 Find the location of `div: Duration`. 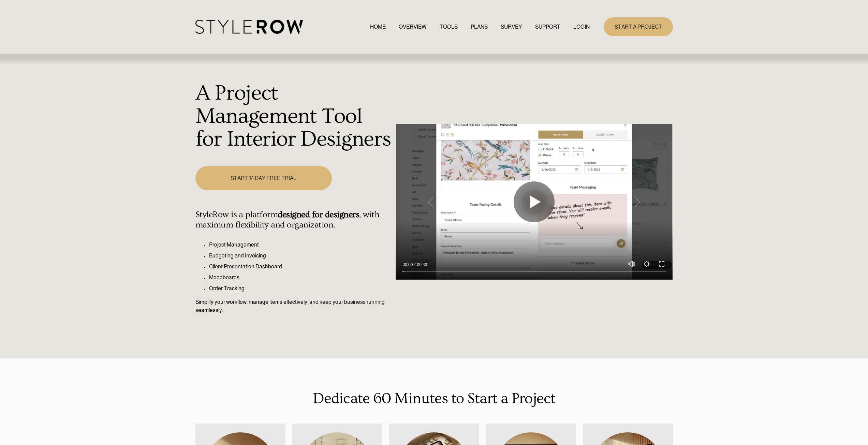

div: Duration is located at coordinates (421, 265).